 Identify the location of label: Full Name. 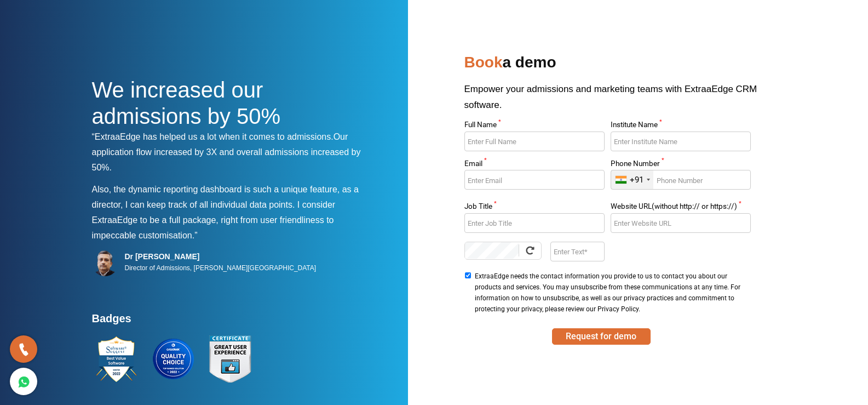
(535, 126).